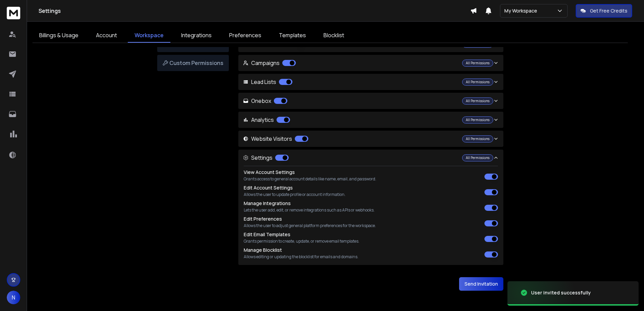 The height and width of the screenshot is (311, 644). What do you see at coordinates (197, 36) in the screenshot?
I see `a: Integrations` at bounding box center [197, 36].